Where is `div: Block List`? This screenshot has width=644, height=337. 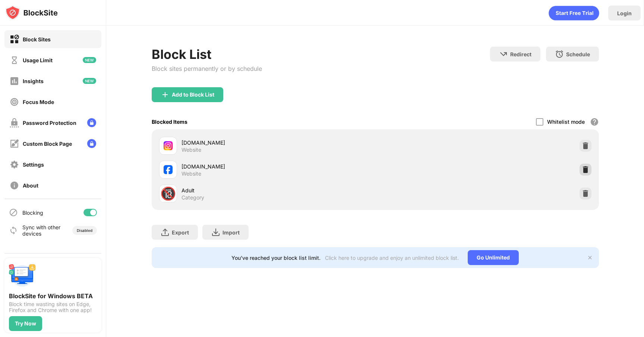 div: Block List is located at coordinates (207, 54).